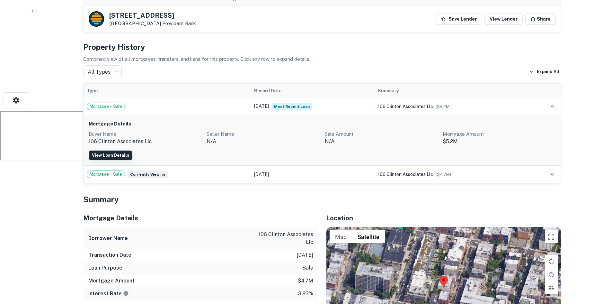 The height and width of the screenshot is (304, 612). Describe the element at coordinates (292, 106) in the screenshot. I see `span: Most Recent Loan` at that location.